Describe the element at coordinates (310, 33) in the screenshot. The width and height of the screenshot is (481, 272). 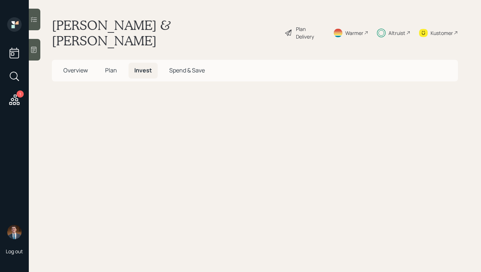
I see `div: Plan Delivery` at that location.